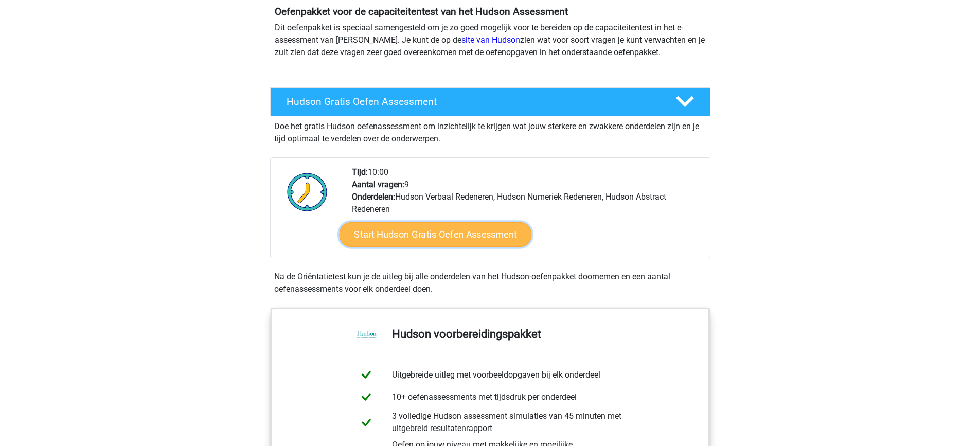 Image resolution: width=980 pixels, height=446 pixels. What do you see at coordinates (435, 235) in the screenshot?
I see `a: Start Hudson Gratis Oefen Assessment` at bounding box center [435, 235].